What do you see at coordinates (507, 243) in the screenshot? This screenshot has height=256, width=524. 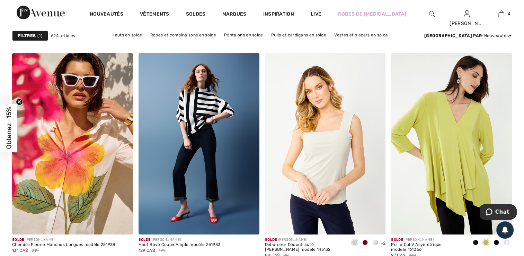 I see `div: Vanilla 30` at bounding box center [507, 243].